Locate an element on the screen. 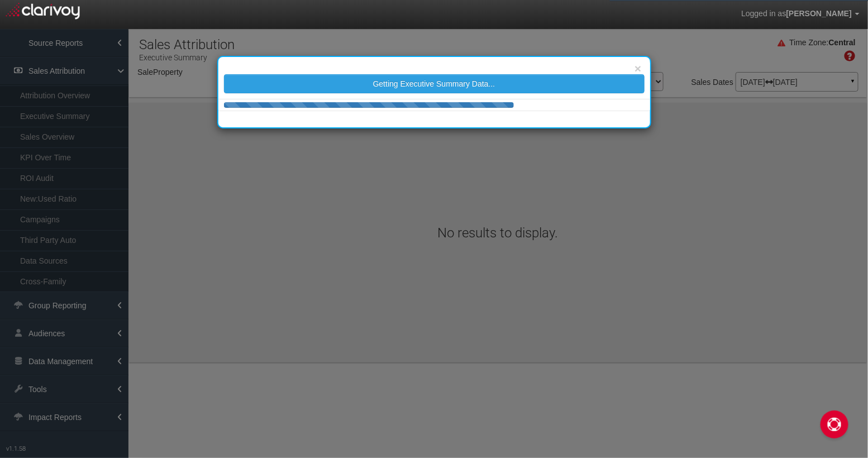 This screenshot has width=868, height=458. span: Getting Executive Summary Data... is located at coordinates (434, 84).